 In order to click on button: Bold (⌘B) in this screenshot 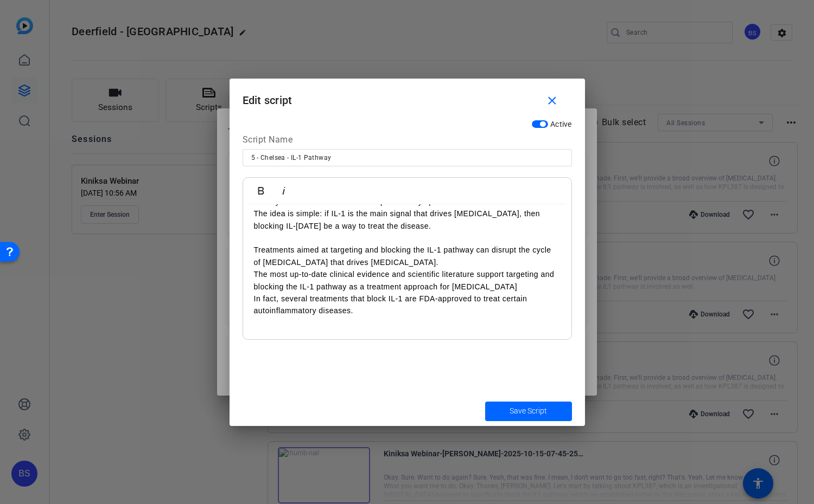, I will do `click(261, 191)`.